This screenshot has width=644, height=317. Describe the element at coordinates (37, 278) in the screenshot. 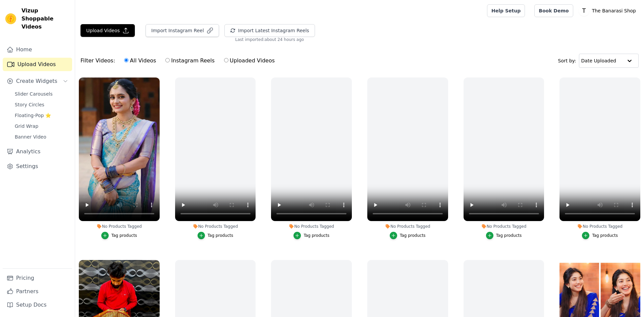

I see `a: Pricing` at that location.